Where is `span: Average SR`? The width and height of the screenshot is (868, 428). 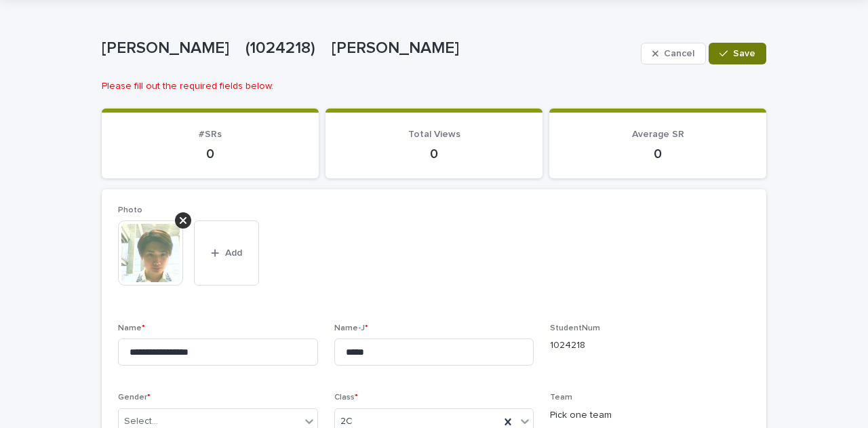 span: Average SR is located at coordinates (658, 135).